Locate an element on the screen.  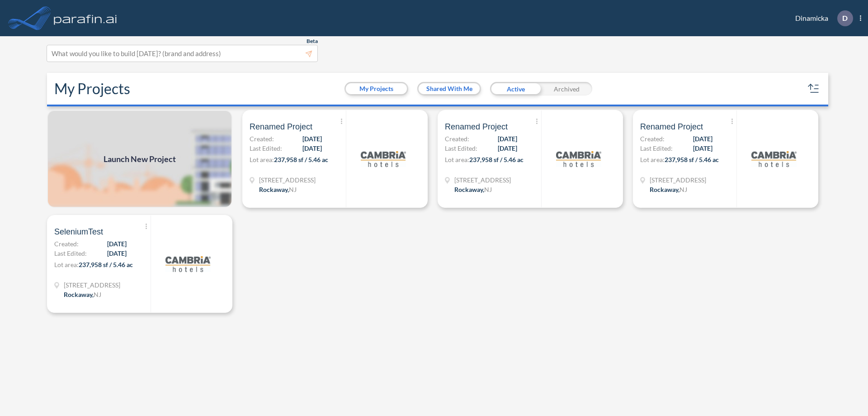
button: My Projects is located at coordinates (376, 89).